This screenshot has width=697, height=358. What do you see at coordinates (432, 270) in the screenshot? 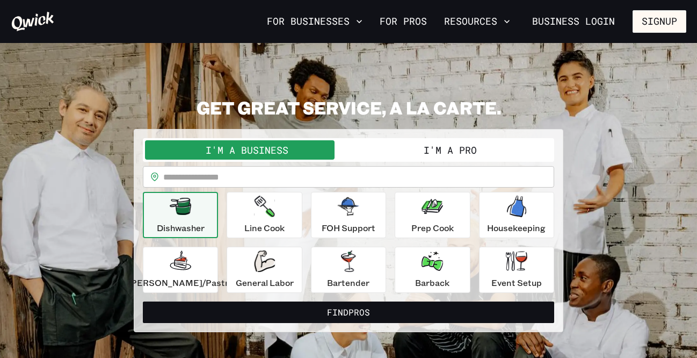
I see `button: Barback` at bounding box center [432, 270].